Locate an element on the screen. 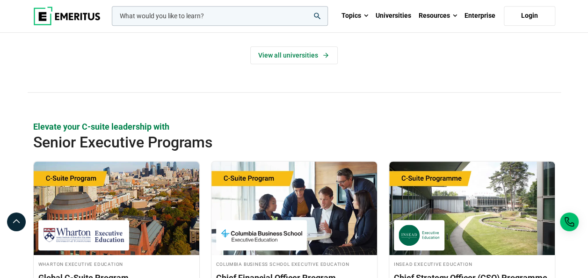 The width and height of the screenshot is (588, 278). input: woocommerce-product-search-field-0 is located at coordinates (220, 16).